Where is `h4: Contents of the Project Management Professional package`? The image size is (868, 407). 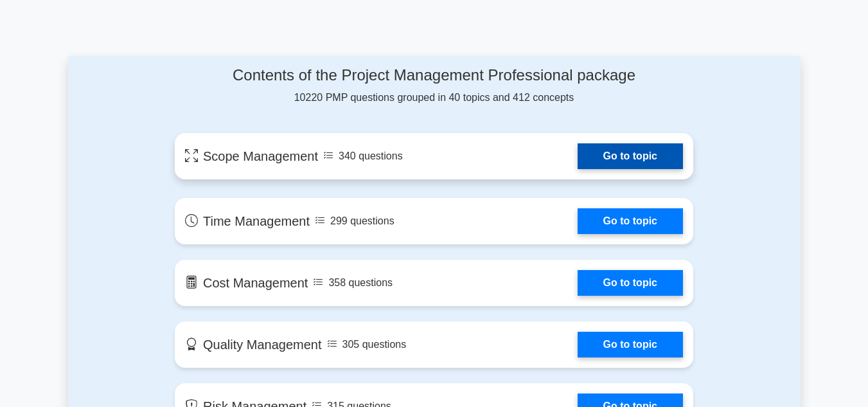 h4: Contents of the Project Management Professional package is located at coordinates (434, 75).